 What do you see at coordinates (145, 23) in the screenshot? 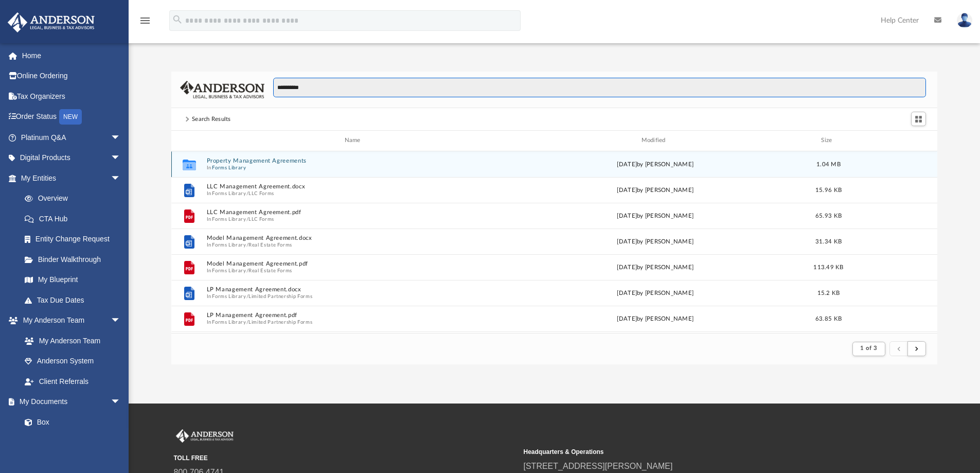
I see `a: menu` at bounding box center [145, 23].